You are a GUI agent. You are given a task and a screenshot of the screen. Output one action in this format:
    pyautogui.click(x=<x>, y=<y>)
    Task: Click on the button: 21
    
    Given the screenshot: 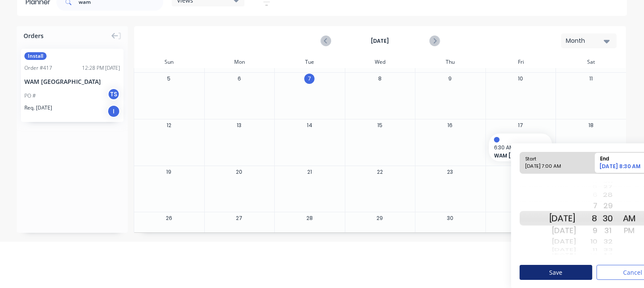 What is the action you would take?
    pyautogui.click(x=310, y=171)
    